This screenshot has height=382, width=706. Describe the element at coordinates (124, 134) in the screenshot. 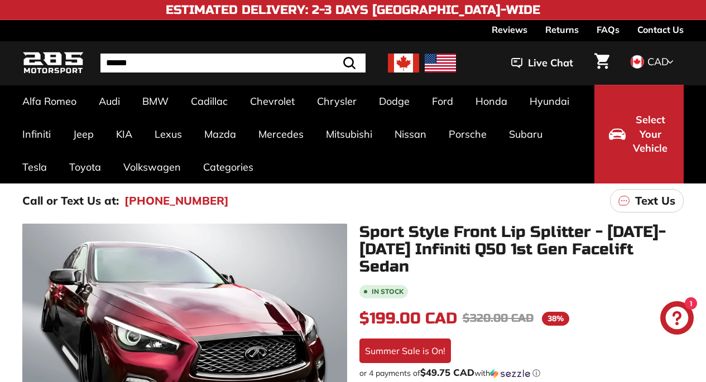

I see `a: KIA` at that location.